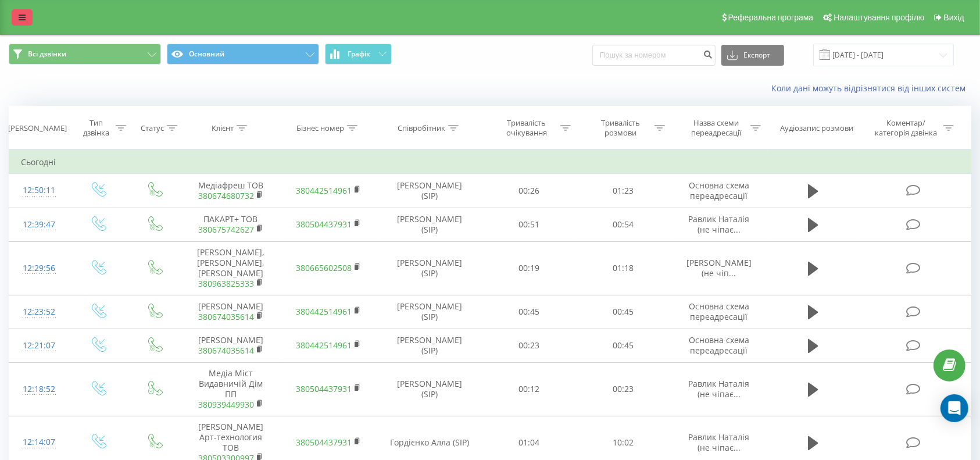 The width and height of the screenshot is (980, 460). What do you see at coordinates (716, 128) in the screenshot?
I see `div: Назва схеми переадресації` at bounding box center [716, 128].